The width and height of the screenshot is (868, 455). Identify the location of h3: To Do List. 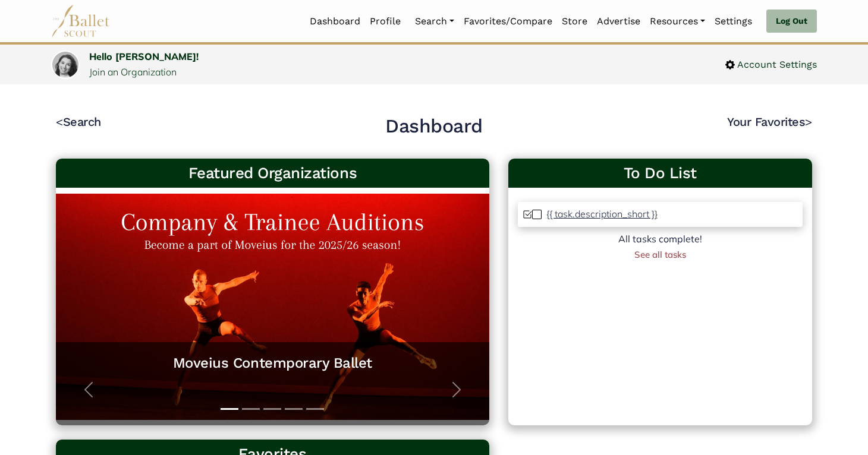
(660, 173).